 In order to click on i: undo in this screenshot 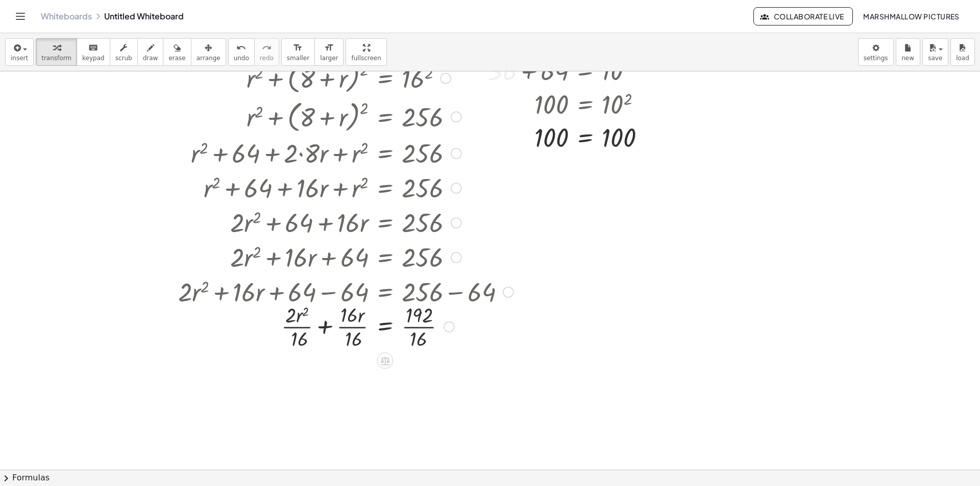, I will do `click(241, 48)`.